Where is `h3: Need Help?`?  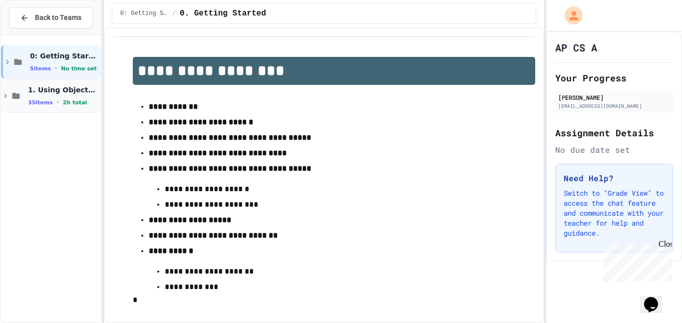
h3: Need Help? is located at coordinates (614, 178).